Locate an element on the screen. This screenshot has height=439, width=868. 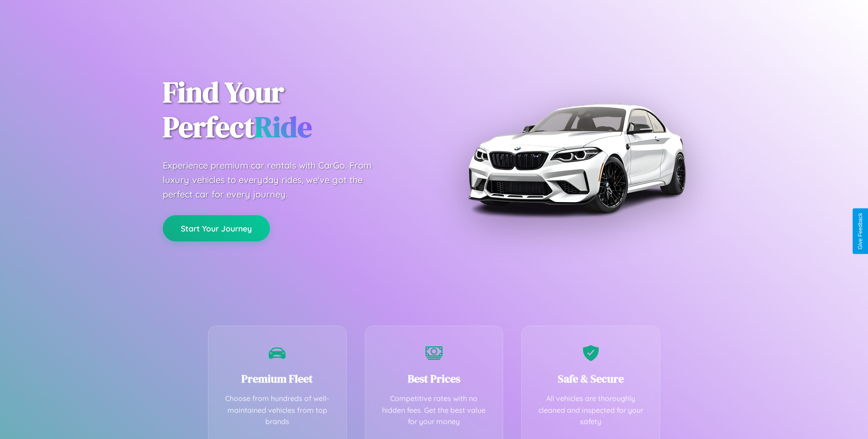
h3: Best Prices is located at coordinates (434, 378).